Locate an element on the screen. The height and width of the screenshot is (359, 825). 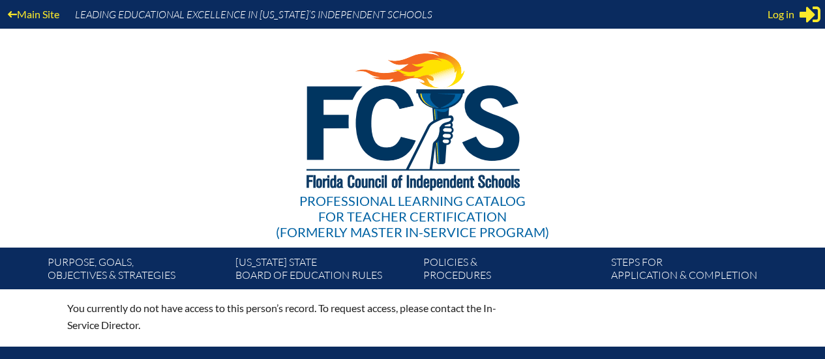
a: Steps forapplication & completion is located at coordinates (700, 271).